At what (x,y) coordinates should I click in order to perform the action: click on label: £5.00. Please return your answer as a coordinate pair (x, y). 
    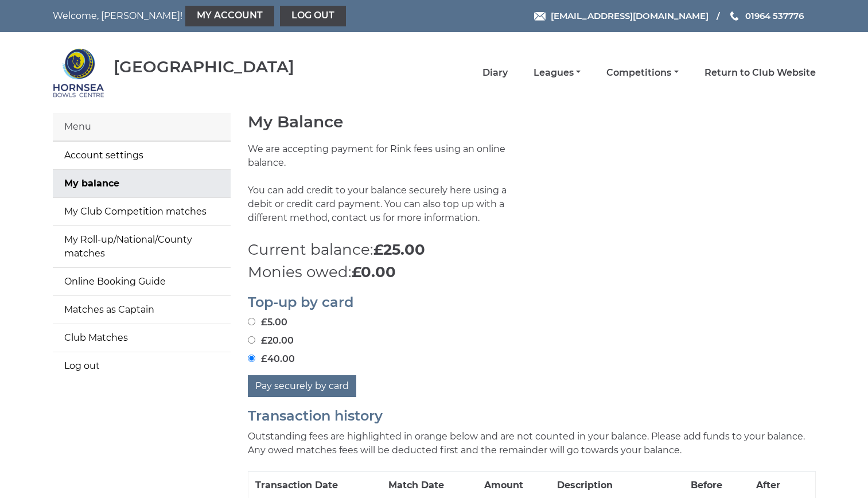
    Looking at the image, I should click on (268, 322).